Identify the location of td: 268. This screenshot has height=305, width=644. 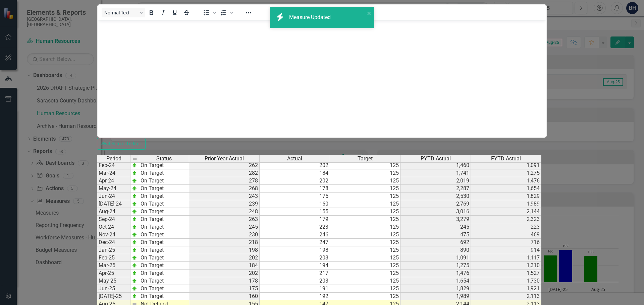
(224, 189).